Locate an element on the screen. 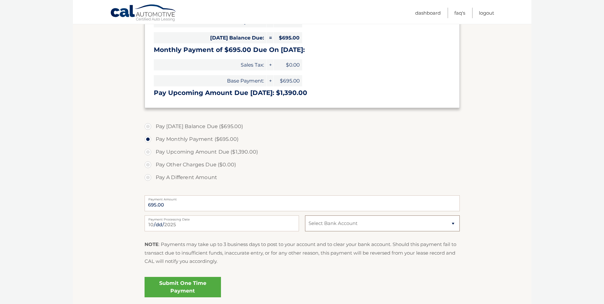  span: Base Payment: is located at coordinates (210, 81).